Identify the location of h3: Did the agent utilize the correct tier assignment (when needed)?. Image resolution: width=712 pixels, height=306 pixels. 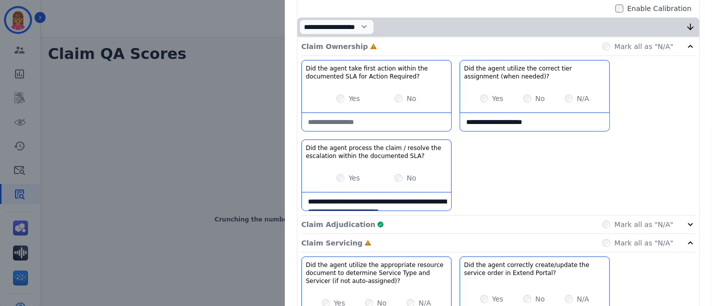
(535, 73).